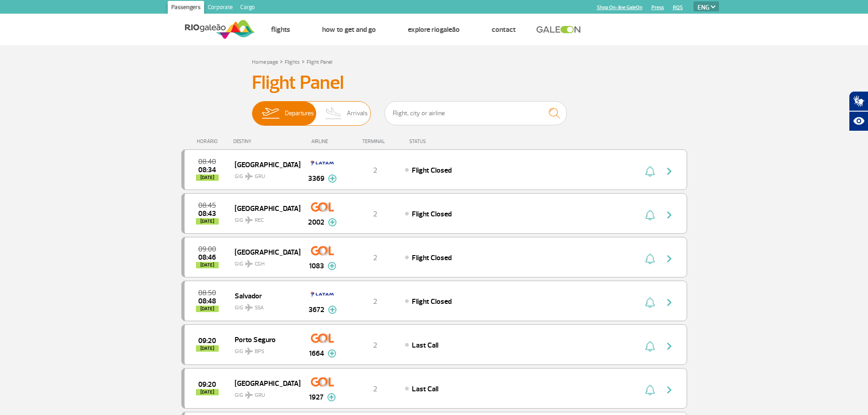 The image size is (868, 415). I want to click on div: STATUS, so click(442, 141).